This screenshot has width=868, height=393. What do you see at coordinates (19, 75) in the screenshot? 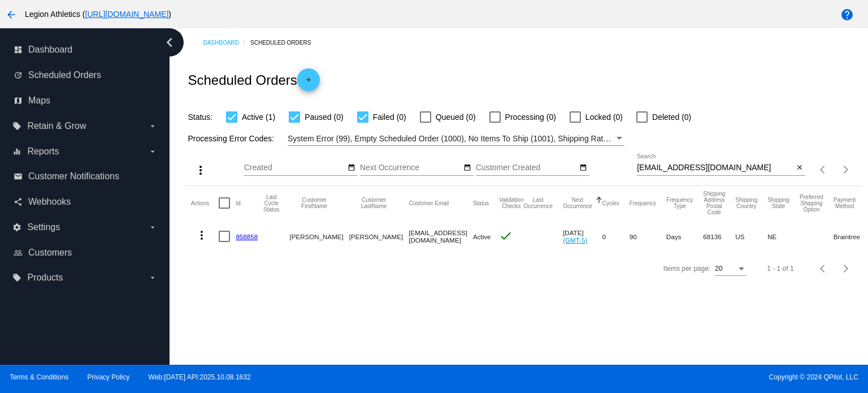
I see `i: update` at bounding box center [19, 75].